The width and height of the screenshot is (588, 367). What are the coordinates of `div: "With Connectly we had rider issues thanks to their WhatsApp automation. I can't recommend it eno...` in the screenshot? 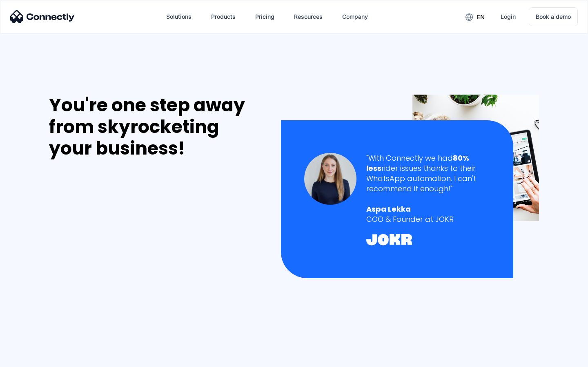 It's located at (428, 173).